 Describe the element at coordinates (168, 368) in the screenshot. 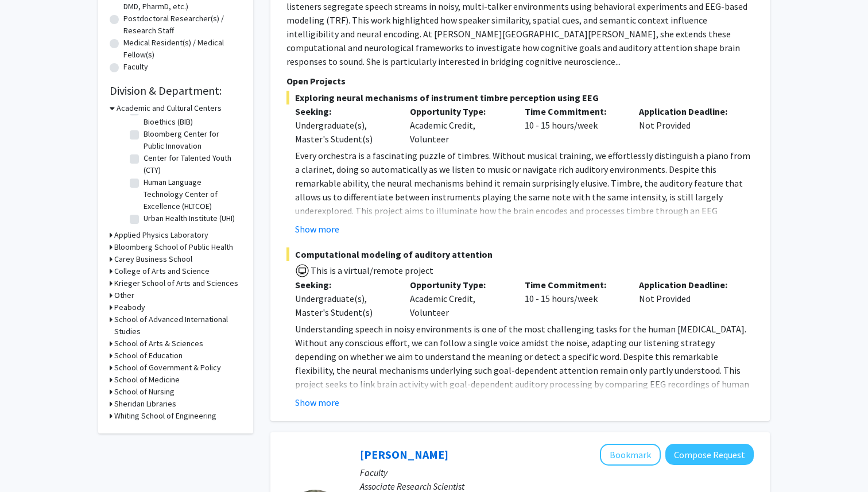

I see `h3: School of Government & Policy` at that location.